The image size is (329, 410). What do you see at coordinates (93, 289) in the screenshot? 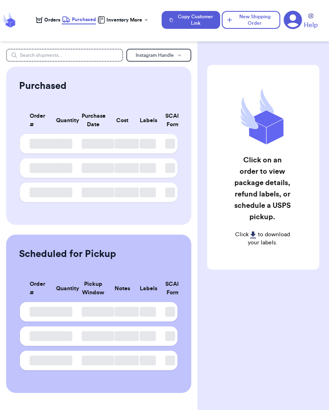
I see `th: Pickup Window` at bounding box center [93, 289].